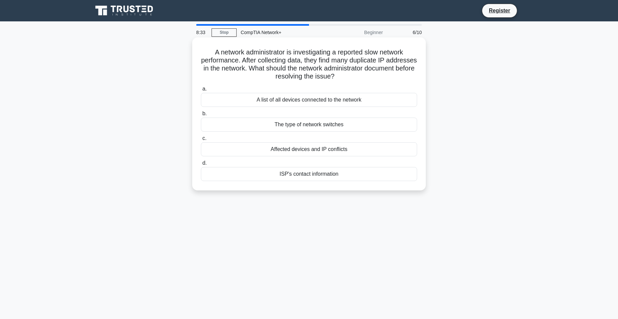 This screenshot has height=319, width=618. Describe the element at coordinates (309, 149) in the screenshot. I see `div: Affected devices and IP conflicts` at that location.